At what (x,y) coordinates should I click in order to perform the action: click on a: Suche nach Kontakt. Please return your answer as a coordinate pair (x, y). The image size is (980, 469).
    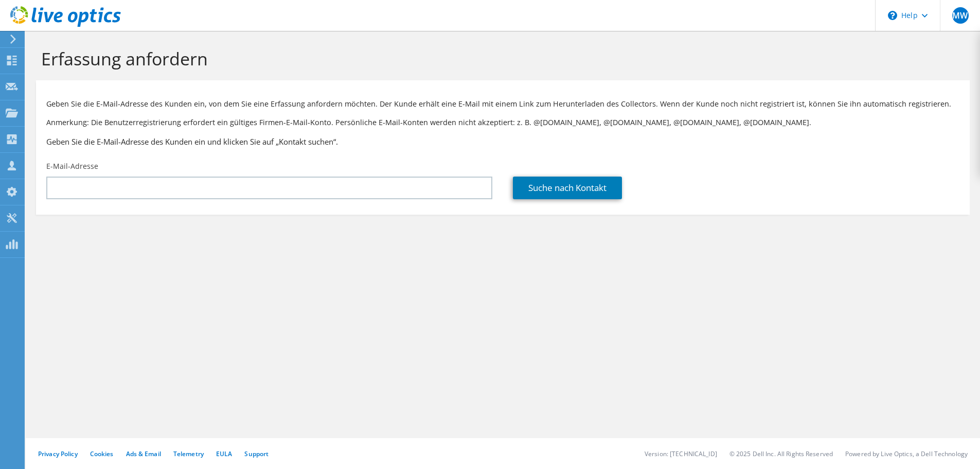
    Looking at the image, I should click on (567, 188).